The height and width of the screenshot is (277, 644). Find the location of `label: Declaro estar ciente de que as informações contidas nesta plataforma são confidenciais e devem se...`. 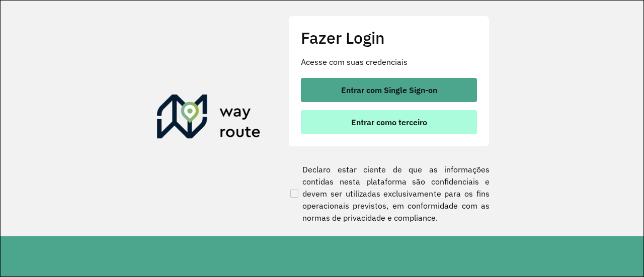

label: Declaro estar ciente de que as informações contidas nesta plataforma são confidenciais e devem se... is located at coordinates (389, 194).